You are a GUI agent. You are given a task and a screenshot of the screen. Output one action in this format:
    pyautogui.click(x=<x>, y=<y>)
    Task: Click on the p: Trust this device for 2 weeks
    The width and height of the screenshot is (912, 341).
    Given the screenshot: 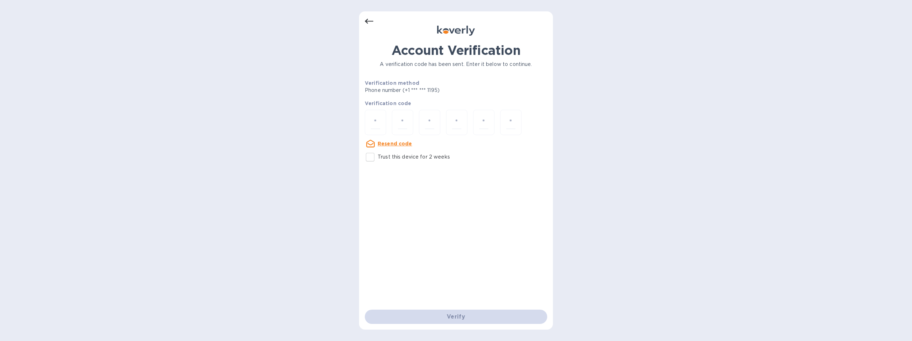 What is the action you would take?
    pyautogui.click(x=414, y=157)
    